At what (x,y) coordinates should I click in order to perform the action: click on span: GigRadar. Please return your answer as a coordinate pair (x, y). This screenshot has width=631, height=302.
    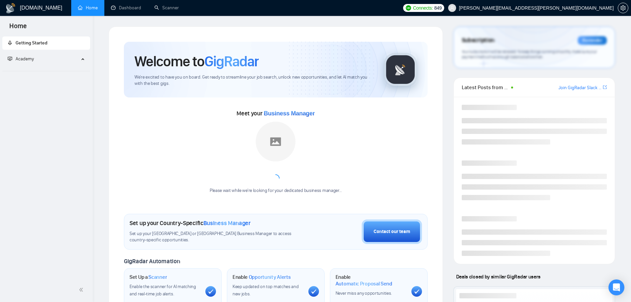
    Looking at the image, I should click on (231, 61).